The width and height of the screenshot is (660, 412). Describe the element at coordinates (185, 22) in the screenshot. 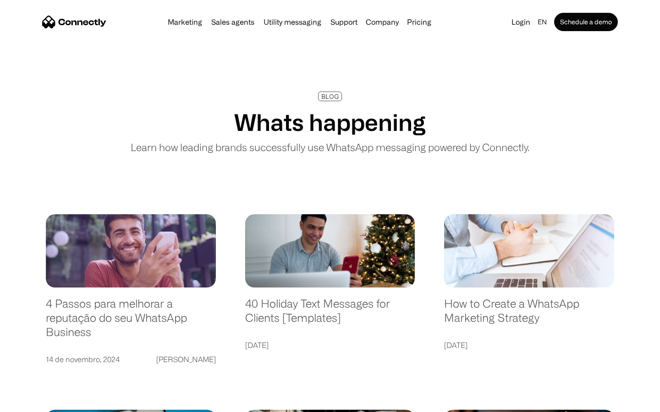

I see `a: Marketing` at that location.